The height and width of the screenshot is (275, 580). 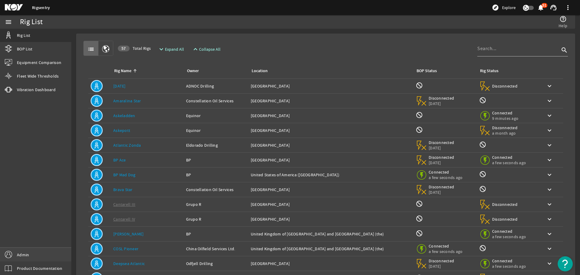 I want to click on span: Equipment Comparison, so click(x=39, y=63).